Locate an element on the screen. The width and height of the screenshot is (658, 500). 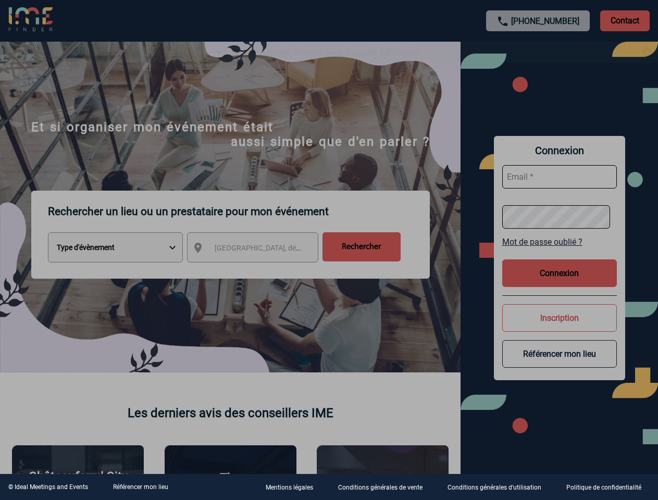
a: Référencer mon lieu is located at coordinates (141, 487).